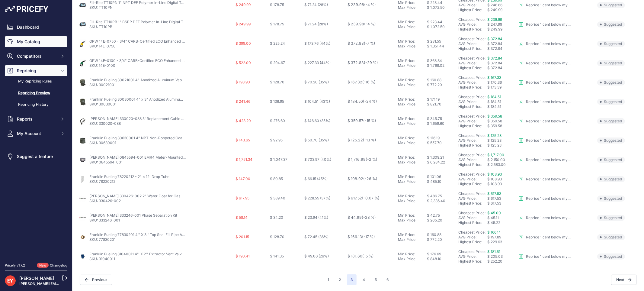 Image resolution: width=644 pixels, height=291 pixels. Describe the element at coordinates (316, 237) in the screenshot. I see `span: $ 72.45 (36%)` at that location.